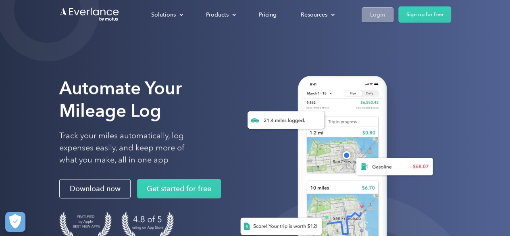  What do you see at coordinates (15, 222) in the screenshot?
I see `button: Cookies Settings` at bounding box center [15, 222].